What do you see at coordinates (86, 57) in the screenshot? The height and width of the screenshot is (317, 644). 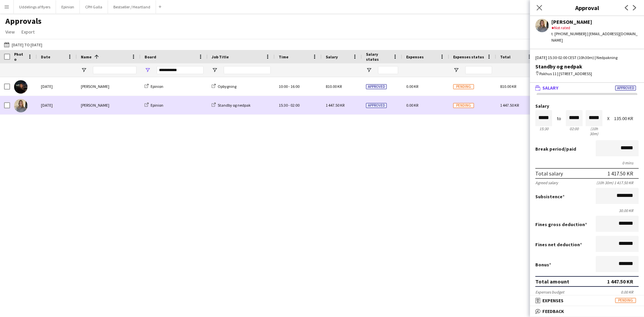 I see `span: Name` at bounding box center [86, 57].